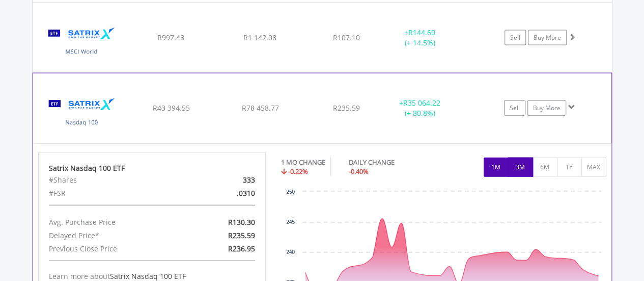 The height and width of the screenshot is (281, 644). I want to click on div: #FSR, so click(115, 193).